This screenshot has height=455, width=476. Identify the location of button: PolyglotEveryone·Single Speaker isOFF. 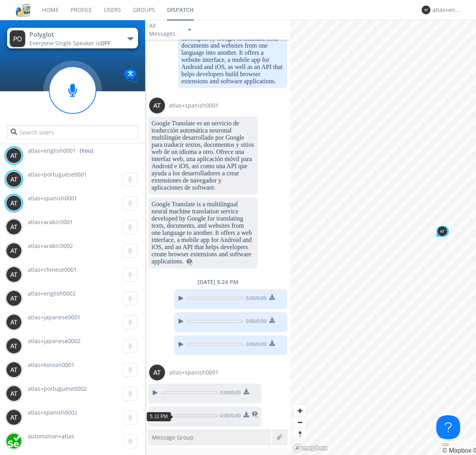
(72, 38).